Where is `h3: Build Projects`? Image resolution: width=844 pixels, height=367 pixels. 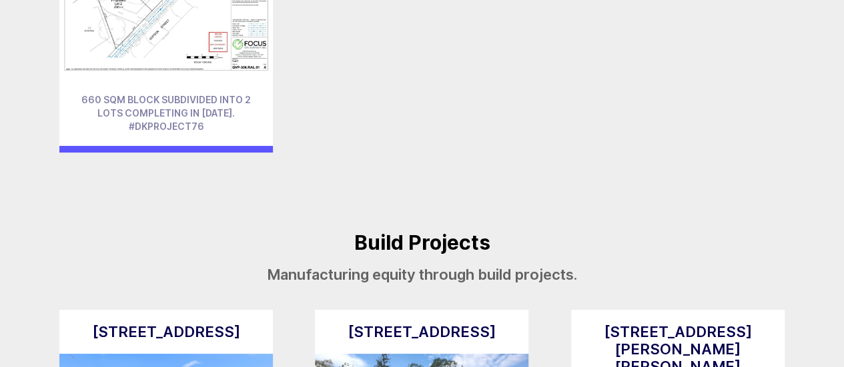
h3: Build Projects is located at coordinates (422, 243).